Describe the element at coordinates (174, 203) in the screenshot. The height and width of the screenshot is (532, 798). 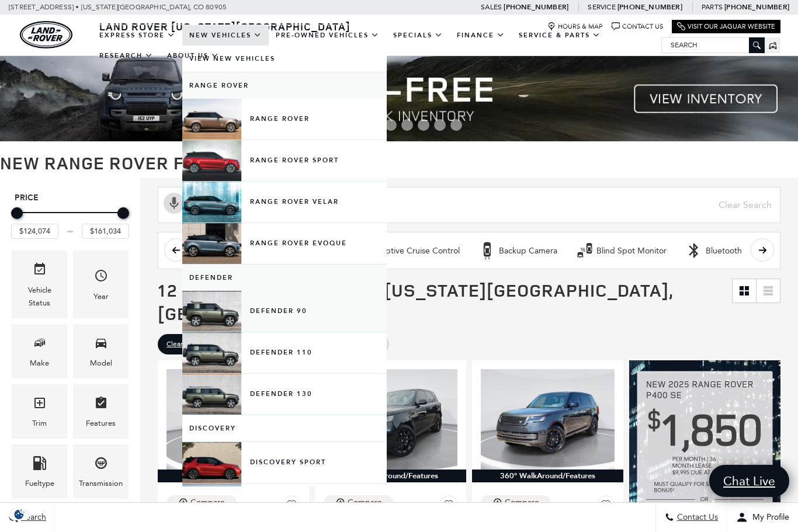
I see `svg: Click to toggle on voice search` at that location.